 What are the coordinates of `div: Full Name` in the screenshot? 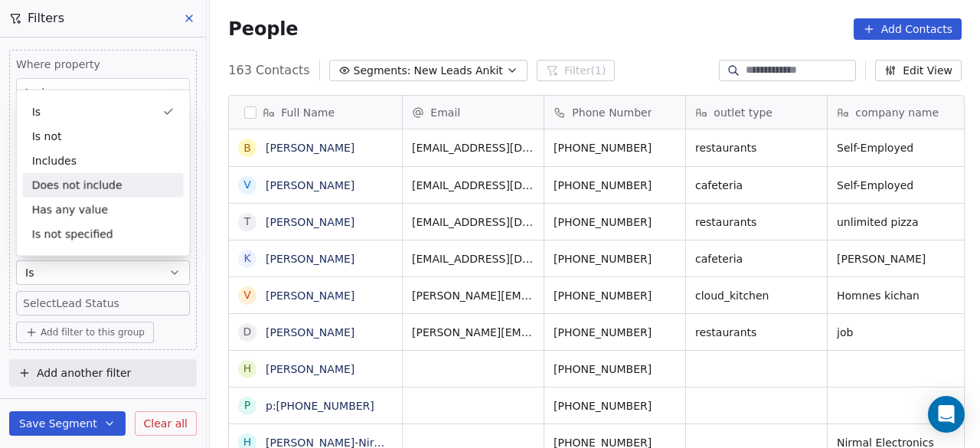 It's located at (315, 112).